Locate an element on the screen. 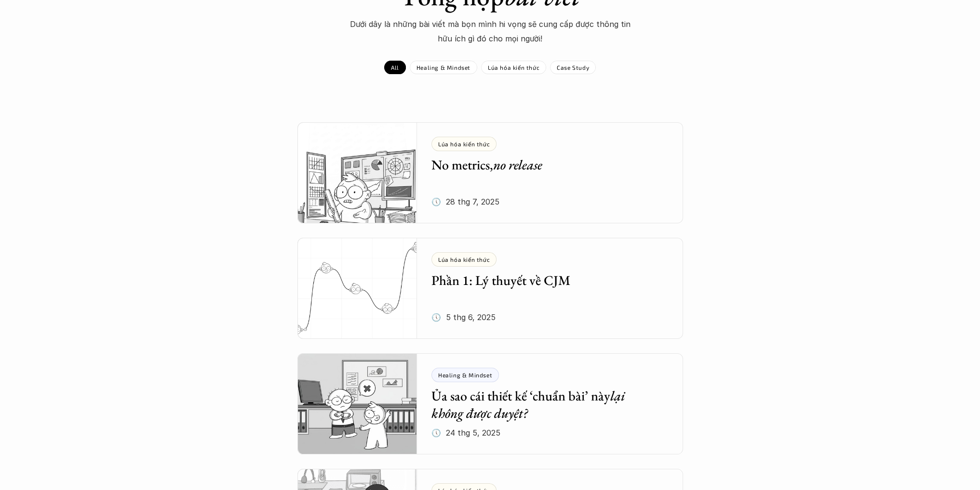  h5: No metrics, is located at coordinates (542, 165).